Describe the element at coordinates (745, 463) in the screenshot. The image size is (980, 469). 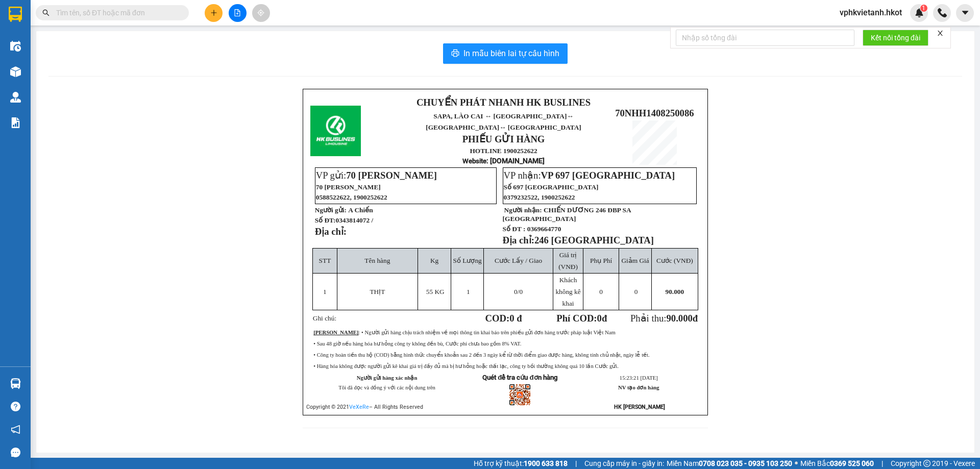
I see `strong: 0708 023 035 - 0935 103 250` at that location.